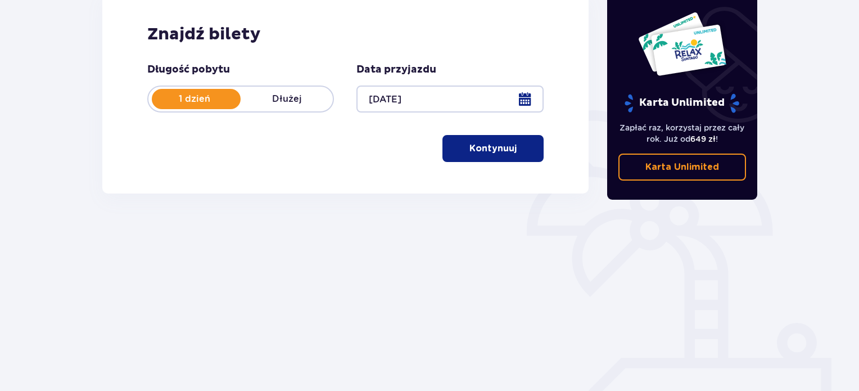 The height and width of the screenshot is (391, 859). Describe the element at coordinates (195, 99) in the screenshot. I see `p: 1 dzień` at that location.